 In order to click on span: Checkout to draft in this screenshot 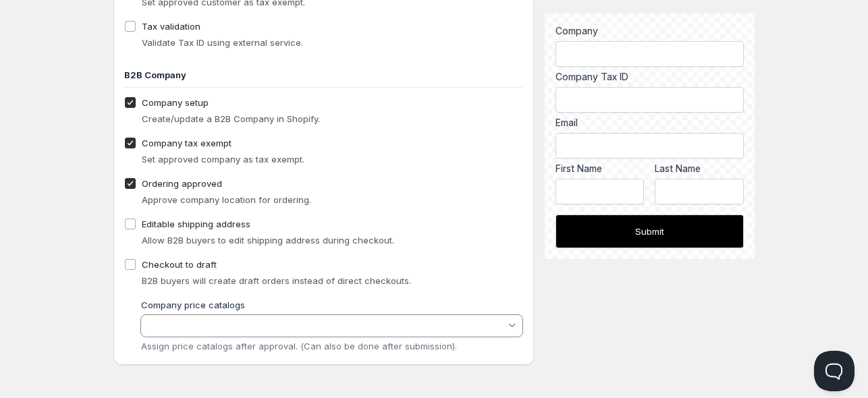, I will do `click(179, 264)`.